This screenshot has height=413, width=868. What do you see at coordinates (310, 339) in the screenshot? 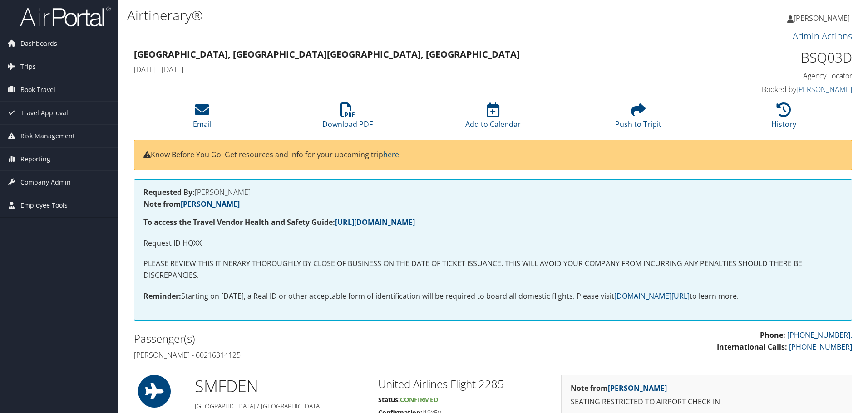
I see `h2: Passenger(s)` at bounding box center [310, 339].